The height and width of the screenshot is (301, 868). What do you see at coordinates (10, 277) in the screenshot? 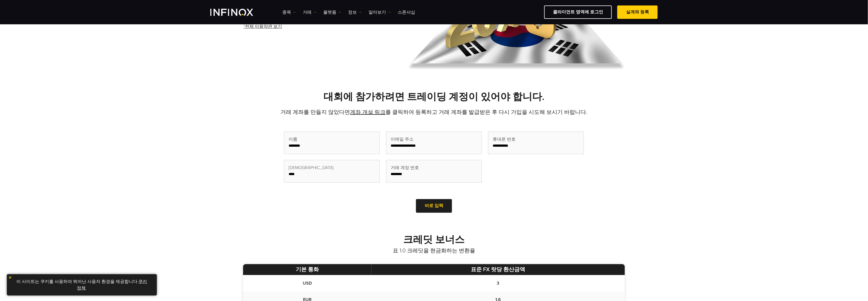
I see `img: yellow close icon` at bounding box center [10, 277].